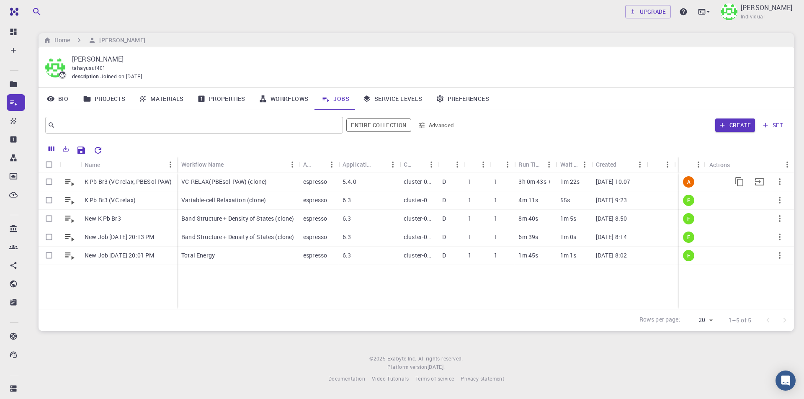 This screenshot has height=399, width=804. I want to click on a: Projects, so click(104, 99).